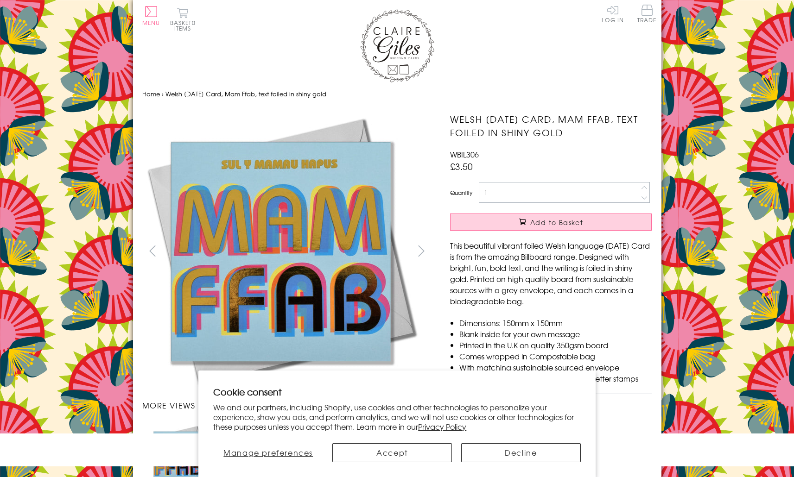 Image resolution: width=794 pixels, height=477 pixels. Describe the element at coordinates (397, 46) in the screenshot. I see `img: Claire Giles Greetings Cards` at that location.